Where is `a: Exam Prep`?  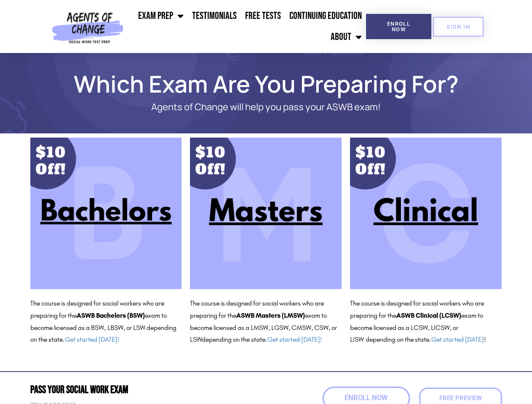 a: Exam Prep is located at coordinates (161, 16).